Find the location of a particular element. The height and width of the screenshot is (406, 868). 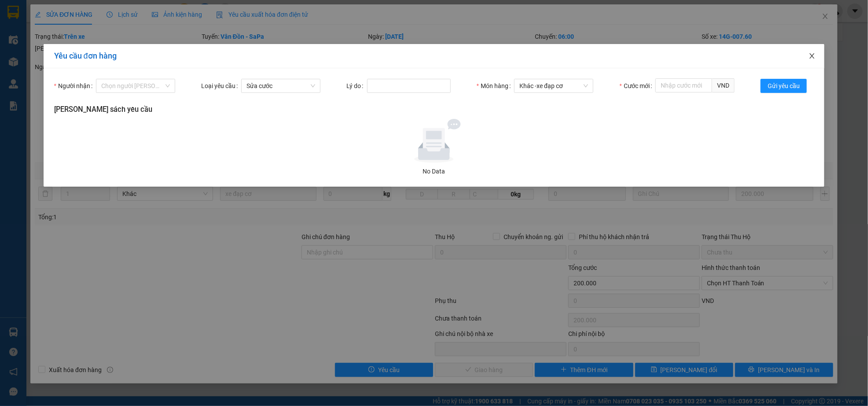

label: Người nhận is located at coordinates (75, 86).